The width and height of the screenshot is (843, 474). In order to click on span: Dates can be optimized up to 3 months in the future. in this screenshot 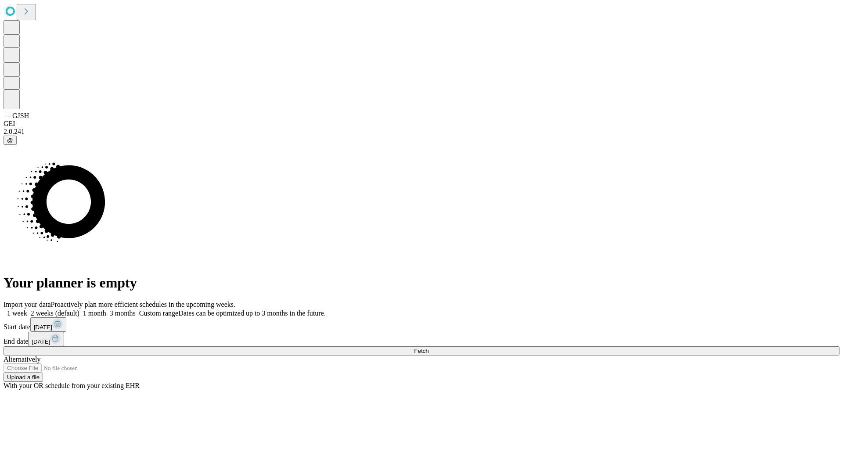, I will do `click(251, 313)`.